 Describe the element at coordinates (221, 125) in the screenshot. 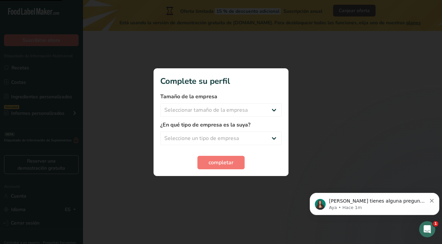

I see `label: ¿En qué tipo de empresa es la suya?` at that location.